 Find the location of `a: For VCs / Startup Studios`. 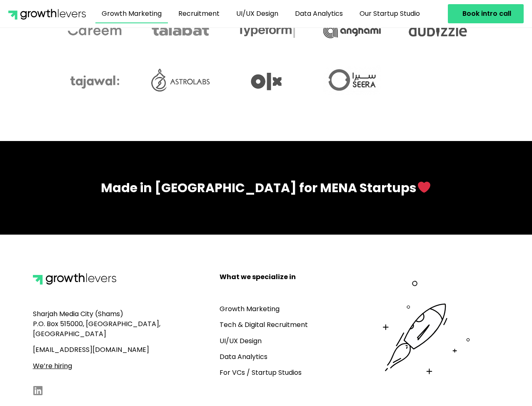

a: For VCs / Startup Studios is located at coordinates (260, 372).